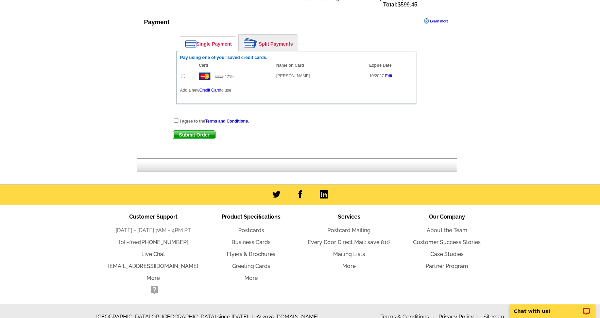 This screenshot has width=600, height=318. I want to click on a: About the Team, so click(447, 230).